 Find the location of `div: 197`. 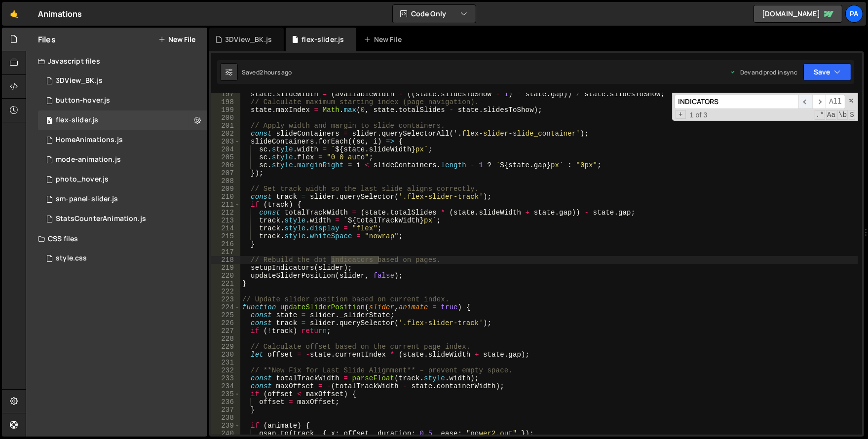

div: 197 is located at coordinates (225, 94).